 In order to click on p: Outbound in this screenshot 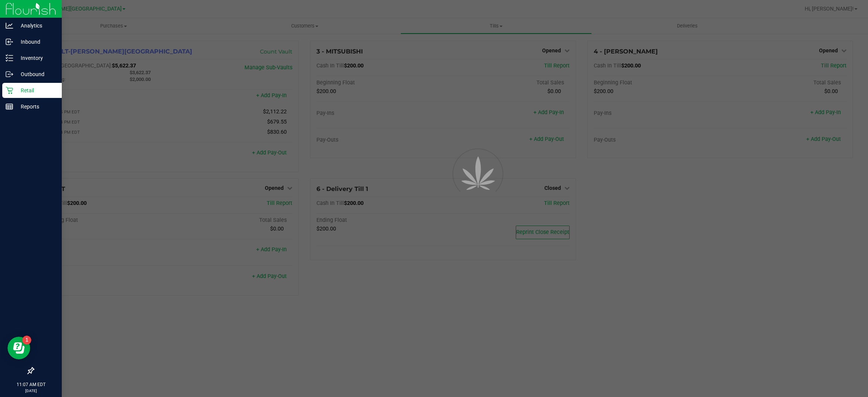, I will do `click(35, 74)`.